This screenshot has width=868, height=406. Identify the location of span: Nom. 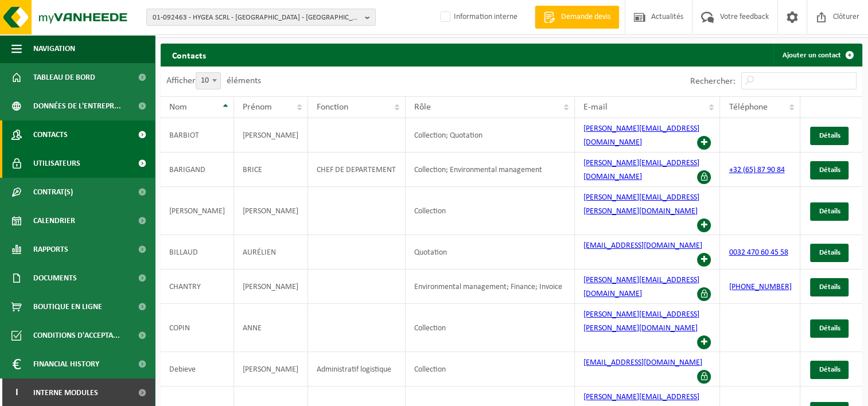
(178, 107).